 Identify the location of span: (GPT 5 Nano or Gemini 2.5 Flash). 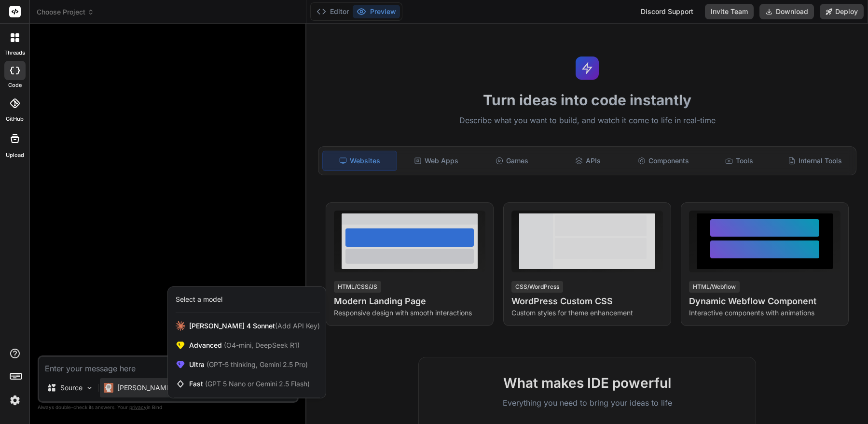
(257, 383).